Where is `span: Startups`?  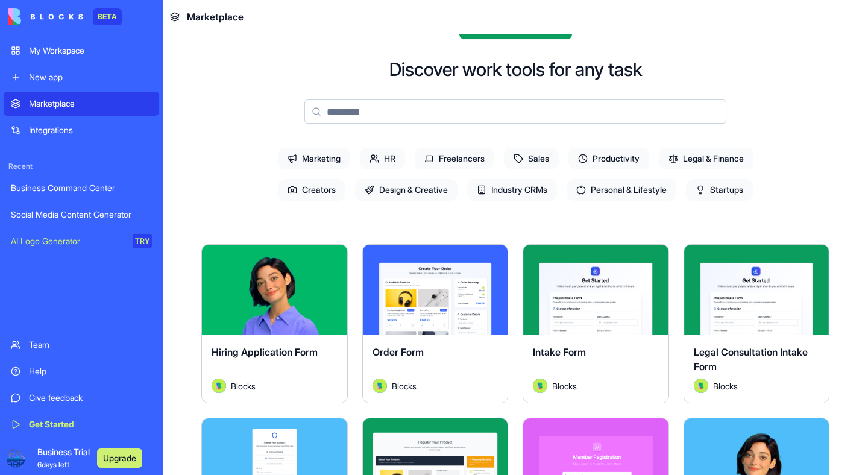
span: Startups is located at coordinates (719, 190).